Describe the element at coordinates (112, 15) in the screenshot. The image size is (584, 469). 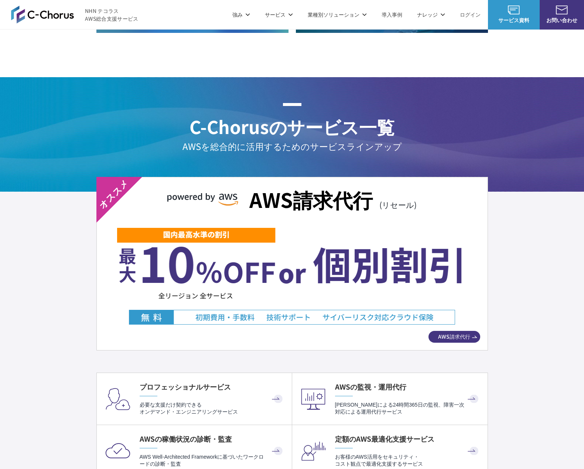
I see `span: NHN テコラス AWS総合支援サービス` at that location.